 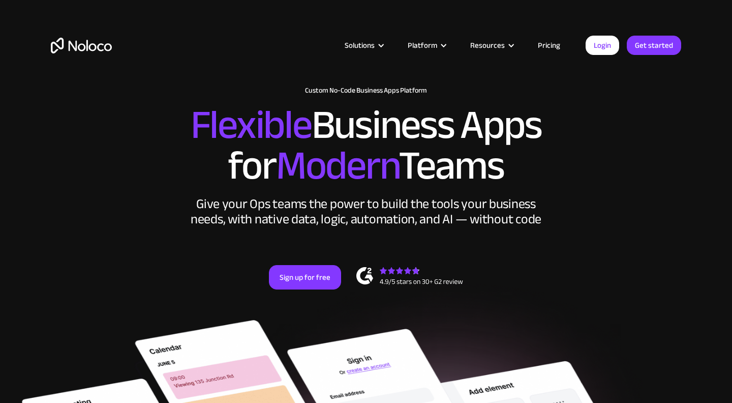 I want to click on div: Give your Ops teams the power to build the tools your business needs, with native data, logic, au..., so click(x=366, y=211).